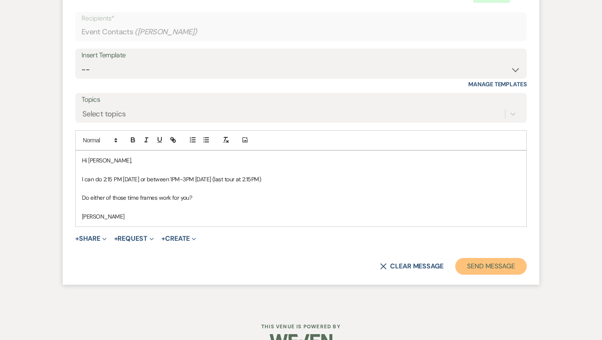  What do you see at coordinates (301, 197) in the screenshot?
I see `p: Do either of those time frames work for you?` at bounding box center [301, 197].